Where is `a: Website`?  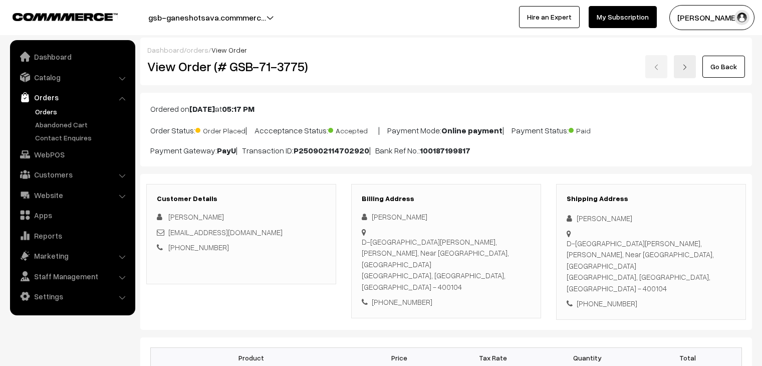
a: Website is located at coordinates (72, 195).